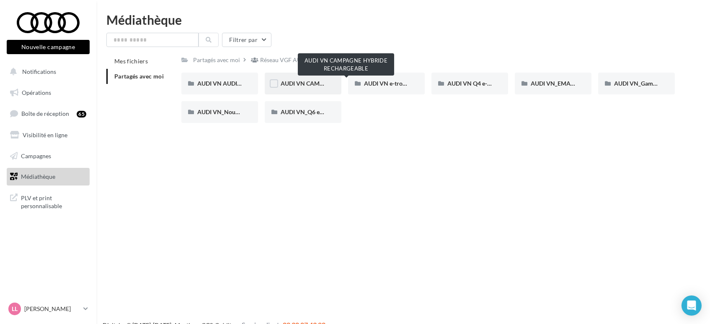 The image size is (710, 324). What do you see at coordinates (131, 61) in the screenshot?
I see `span: Mes fichiers` at bounding box center [131, 61].